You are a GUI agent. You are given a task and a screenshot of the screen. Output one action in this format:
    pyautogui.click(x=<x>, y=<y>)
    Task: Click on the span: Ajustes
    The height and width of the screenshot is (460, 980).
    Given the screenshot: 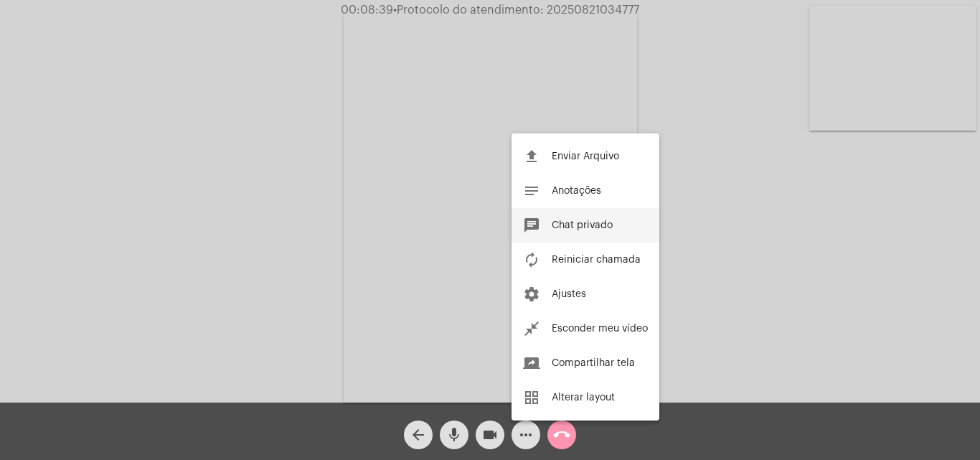 What is the action you would take?
    pyautogui.click(x=568, y=294)
    